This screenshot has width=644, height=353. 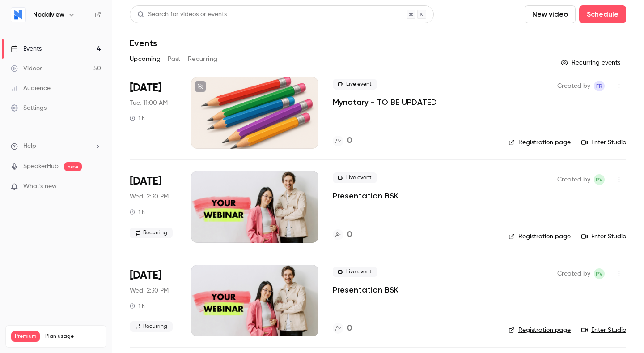 What do you see at coordinates (550, 14) in the screenshot?
I see `button: New video` at bounding box center [550, 14].